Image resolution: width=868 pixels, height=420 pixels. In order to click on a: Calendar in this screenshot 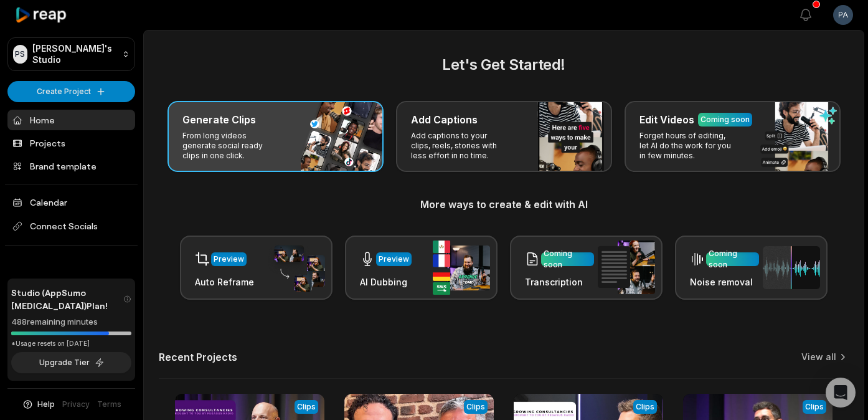, I will do `click(71, 202)`.